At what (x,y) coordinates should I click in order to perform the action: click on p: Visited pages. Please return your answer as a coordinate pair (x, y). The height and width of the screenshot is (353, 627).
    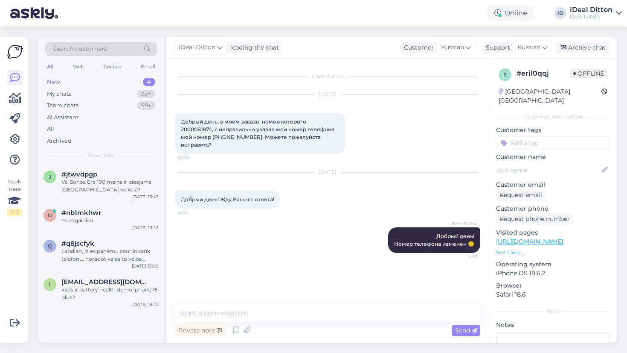
    Looking at the image, I should click on (553, 232).